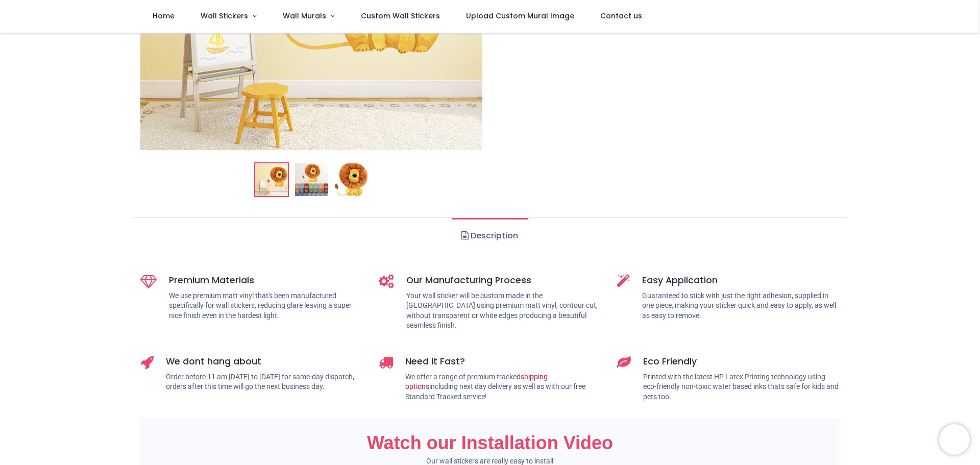 Image resolution: width=980 pixels, height=465 pixels. I want to click on p: We offer a range of premium tracked including next day delivery as well as with our free Standard..., so click(503, 387).